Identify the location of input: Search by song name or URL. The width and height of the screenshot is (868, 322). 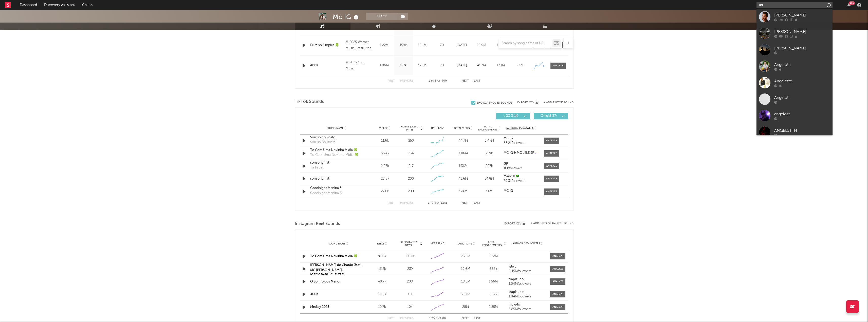
(526, 43).